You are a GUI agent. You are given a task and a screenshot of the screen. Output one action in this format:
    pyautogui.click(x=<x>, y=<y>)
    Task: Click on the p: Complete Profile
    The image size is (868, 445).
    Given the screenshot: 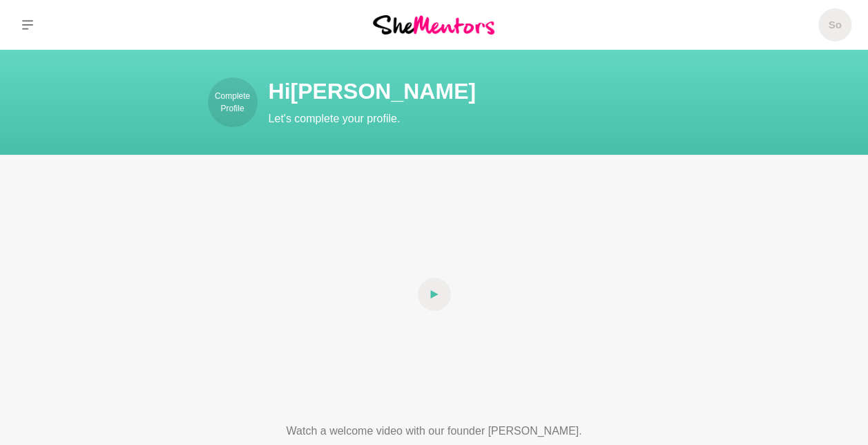 What is the action you would take?
    pyautogui.click(x=233, y=102)
    